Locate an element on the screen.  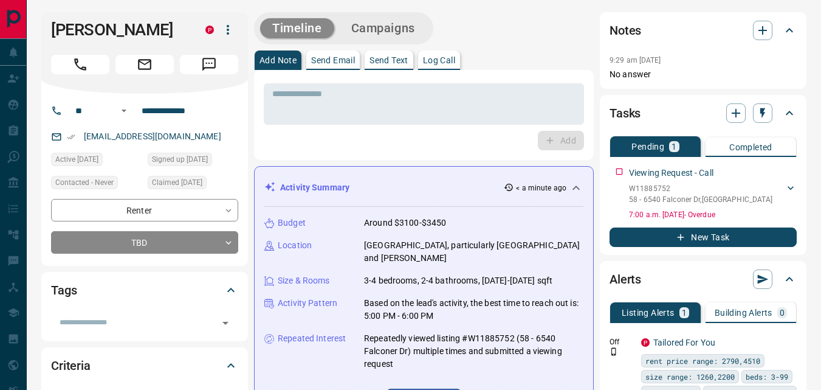
p: Send Email is located at coordinates (333, 60).